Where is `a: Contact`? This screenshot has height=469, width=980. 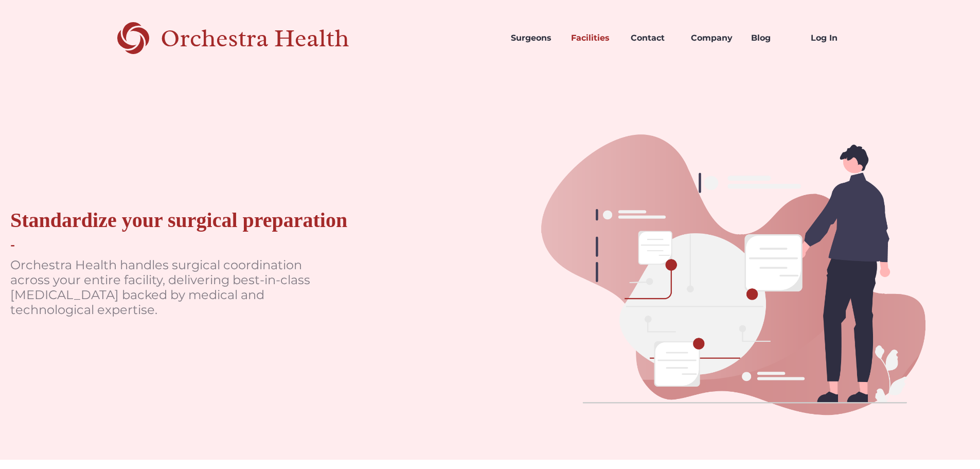
a: Contact is located at coordinates (653, 38).